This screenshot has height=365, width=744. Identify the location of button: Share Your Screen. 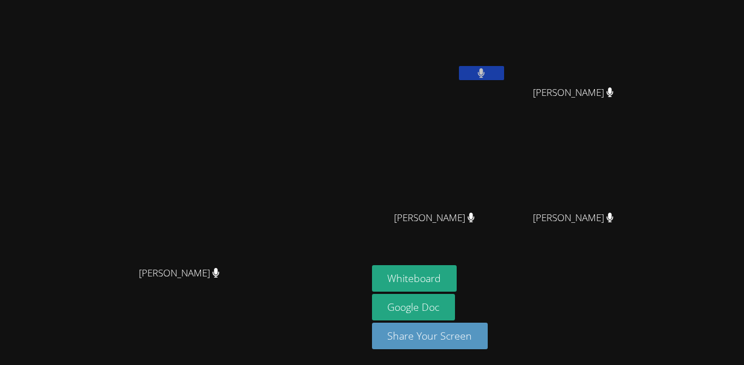
(430, 336).